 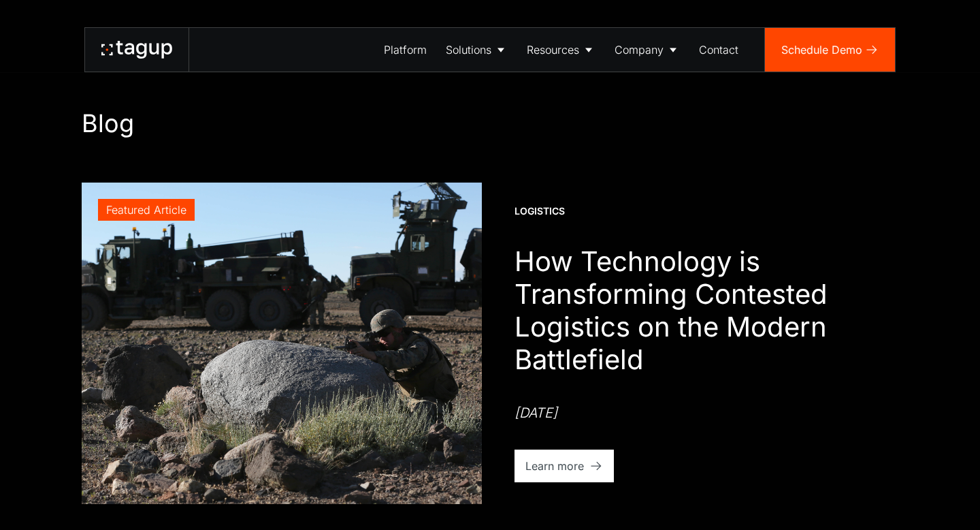 I want to click on a: Learn more, so click(x=564, y=465).